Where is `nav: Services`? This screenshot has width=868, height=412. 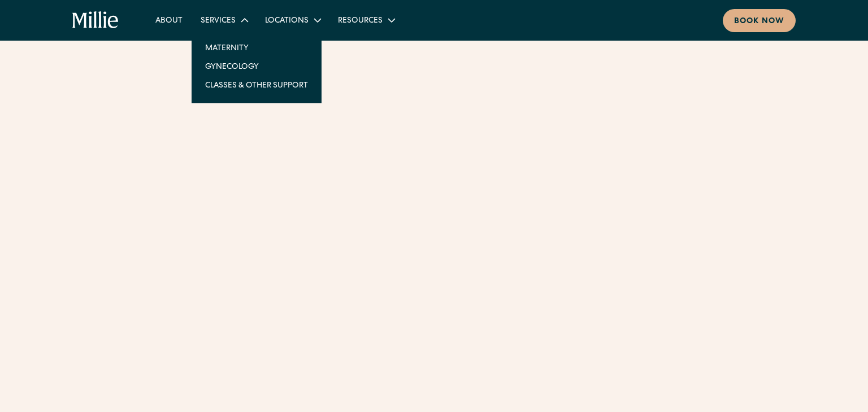 nav: Services is located at coordinates (257, 66).